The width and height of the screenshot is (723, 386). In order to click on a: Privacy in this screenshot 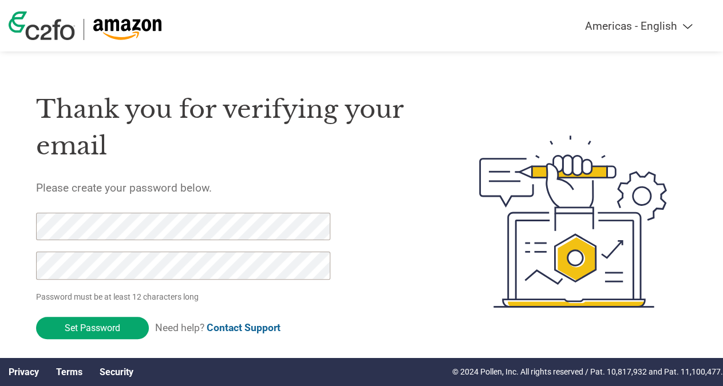, I will do `click(23, 372)`.